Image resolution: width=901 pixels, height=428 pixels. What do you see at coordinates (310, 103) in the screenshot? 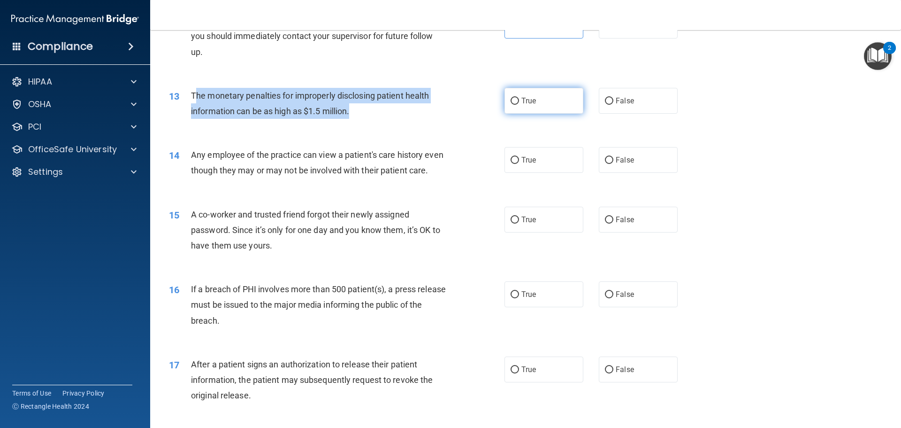
I see `span: The monetary penalties for improperly disclosing patient health information can be as high as $1....` at bounding box center [310, 103].